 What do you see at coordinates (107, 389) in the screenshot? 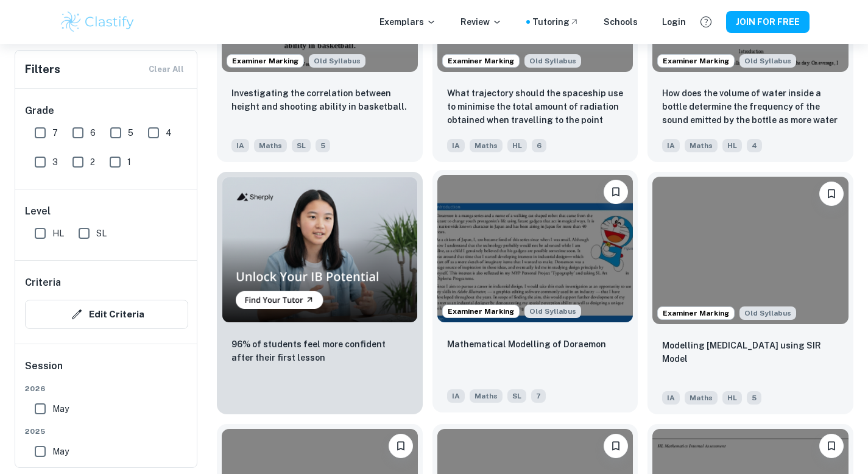
I see `span: 2026` at bounding box center [107, 389].